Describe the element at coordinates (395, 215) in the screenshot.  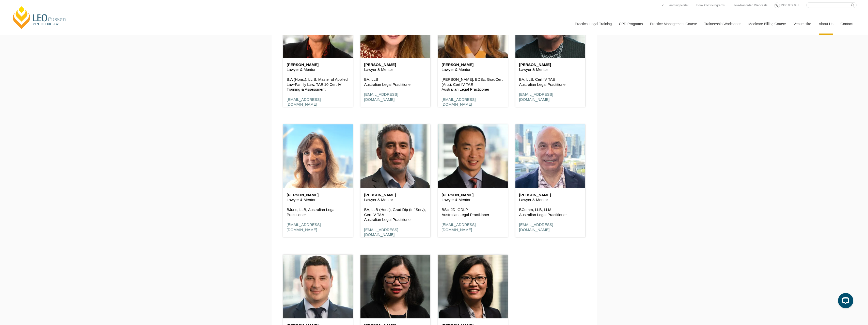
I see `p: BA, LLB (Hons), Grad Dip (Inf Serv), Cert IV TAA Australian Legal Practitioner` at that location.